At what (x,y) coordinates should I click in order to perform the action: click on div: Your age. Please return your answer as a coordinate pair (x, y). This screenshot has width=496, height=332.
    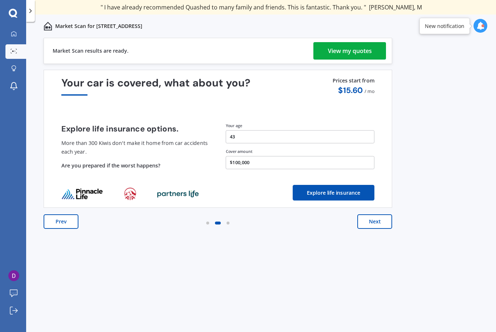
    Looking at the image, I should click on (301, 126).